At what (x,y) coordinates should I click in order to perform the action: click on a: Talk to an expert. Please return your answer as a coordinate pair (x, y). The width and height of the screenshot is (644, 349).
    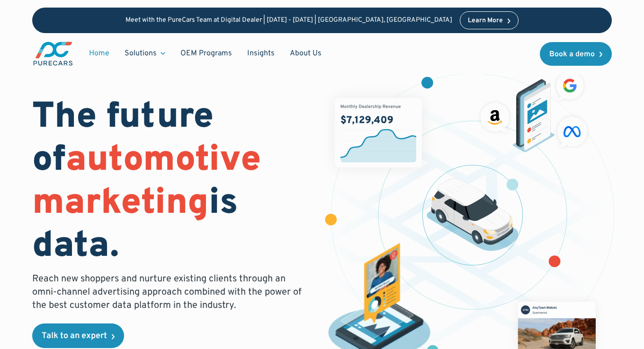
    Looking at the image, I should click on (78, 336).